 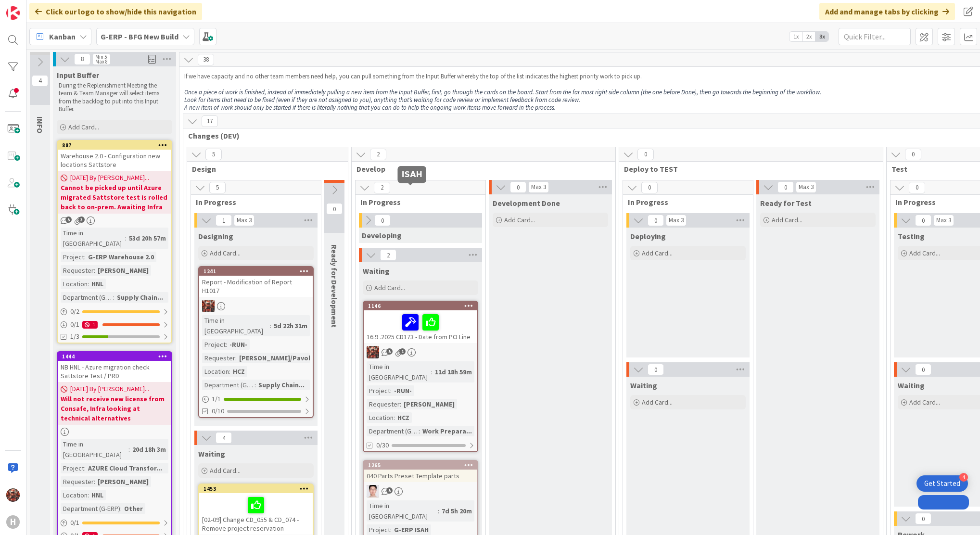 What do you see at coordinates (380, 418) in the screenshot?
I see `div: Location` at bounding box center [380, 418].